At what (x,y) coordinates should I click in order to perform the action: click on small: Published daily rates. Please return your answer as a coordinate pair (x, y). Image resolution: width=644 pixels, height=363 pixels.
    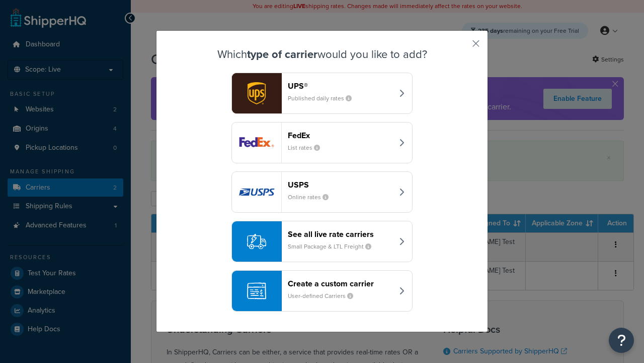
    Looking at the image, I should click on (323, 98).